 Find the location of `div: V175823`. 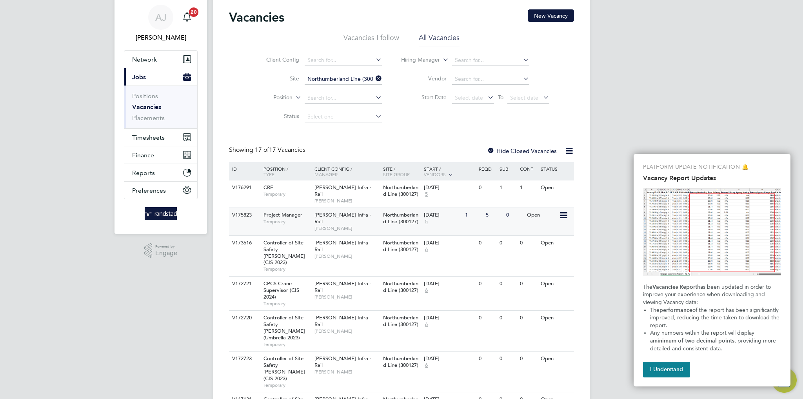

div: V175823 is located at coordinates (244, 215).